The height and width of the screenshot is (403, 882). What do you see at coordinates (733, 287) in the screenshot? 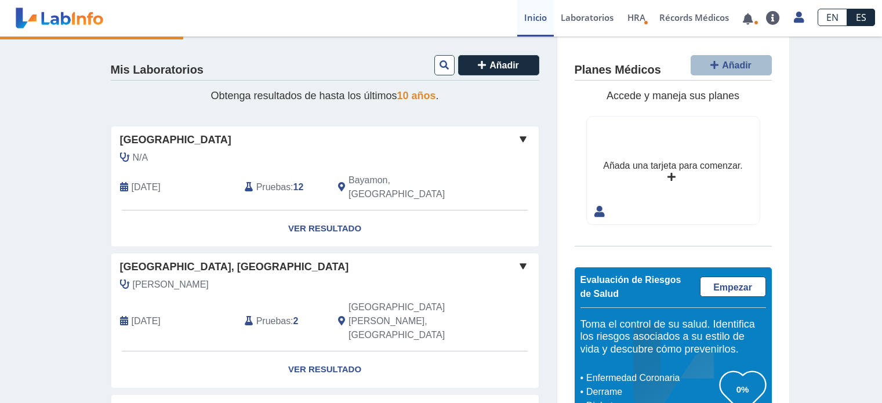
I see `span: Empezar` at bounding box center [733, 287].